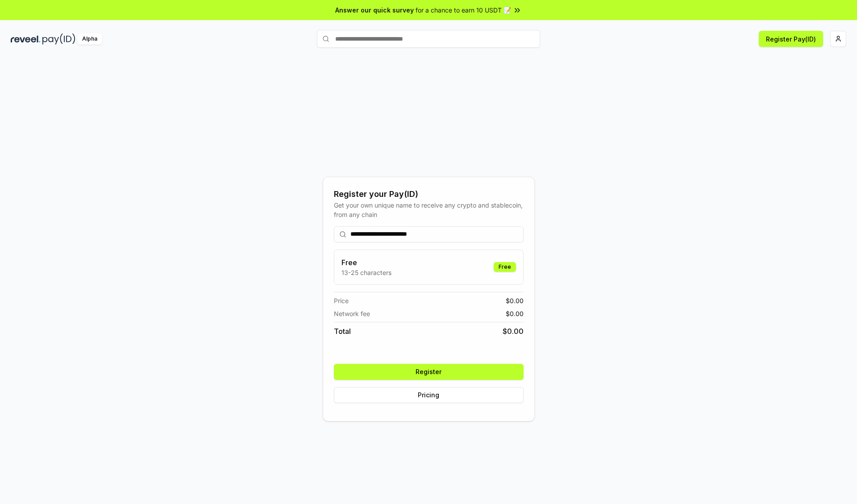 The height and width of the screenshot is (504, 857). I want to click on div: Get your own unique name to receive any crypto and stablecoin, from any chain, so click(428, 209).